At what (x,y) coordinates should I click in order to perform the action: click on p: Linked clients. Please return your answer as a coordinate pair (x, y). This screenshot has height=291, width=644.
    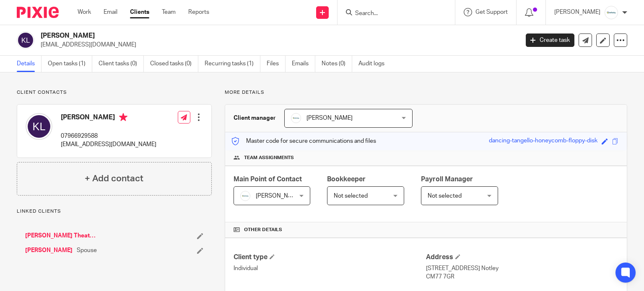
    Looking at the image, I should click on (114, 212).